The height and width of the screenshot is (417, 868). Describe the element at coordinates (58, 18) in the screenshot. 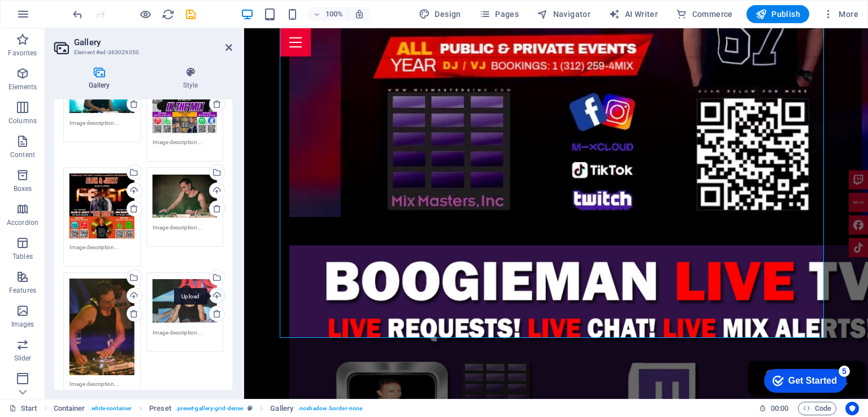

I see `div: Get Started` at that location.